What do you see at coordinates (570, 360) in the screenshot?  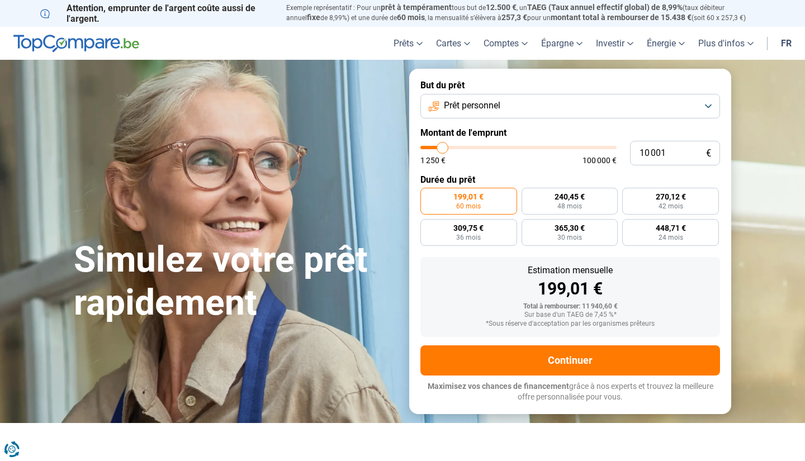 I see `button: Continuer` at bounding box center [570, 360].